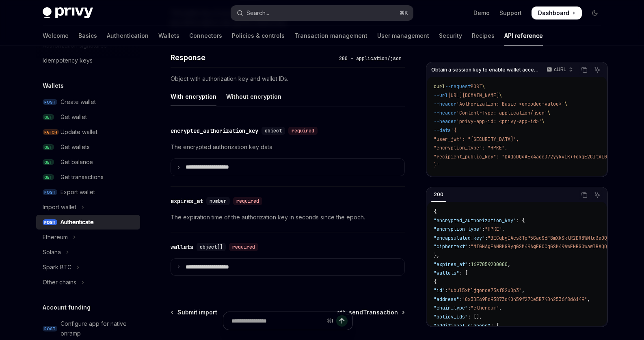 The width and height of the screenshot is (644, 340). What do you see at coordinates (502, 113) in the screenshot?
I see `span: 'Content-Type: application/json'` at bounding box center [502, 113].